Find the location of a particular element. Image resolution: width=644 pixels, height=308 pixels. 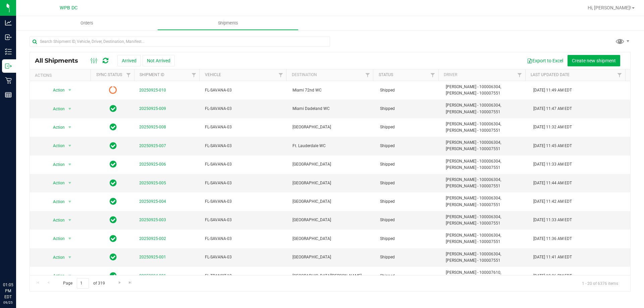

input: 1 is located at coordinates (83, 283).